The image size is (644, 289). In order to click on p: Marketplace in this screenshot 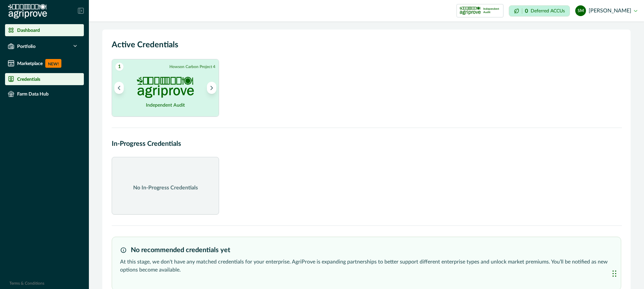, I will do `click(30, 63)`.